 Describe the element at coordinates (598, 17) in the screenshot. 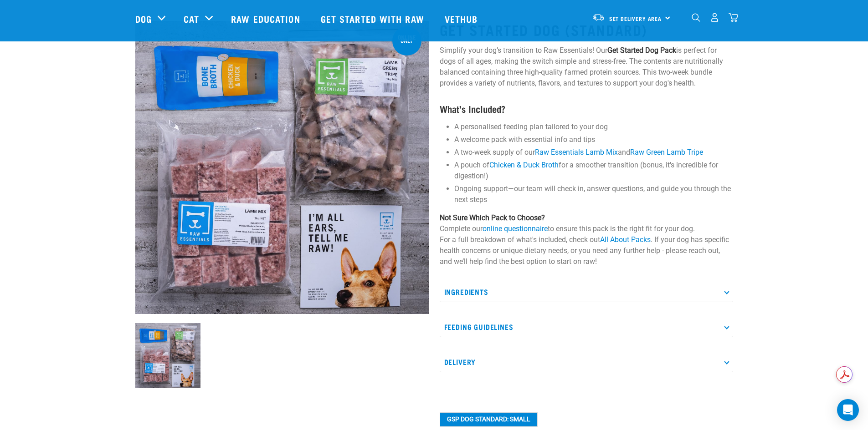

I see `img: van-moving.png` at that location.